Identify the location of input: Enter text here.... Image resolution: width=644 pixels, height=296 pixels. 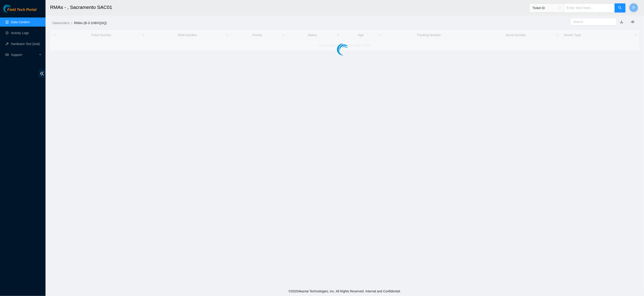
(589, 8).